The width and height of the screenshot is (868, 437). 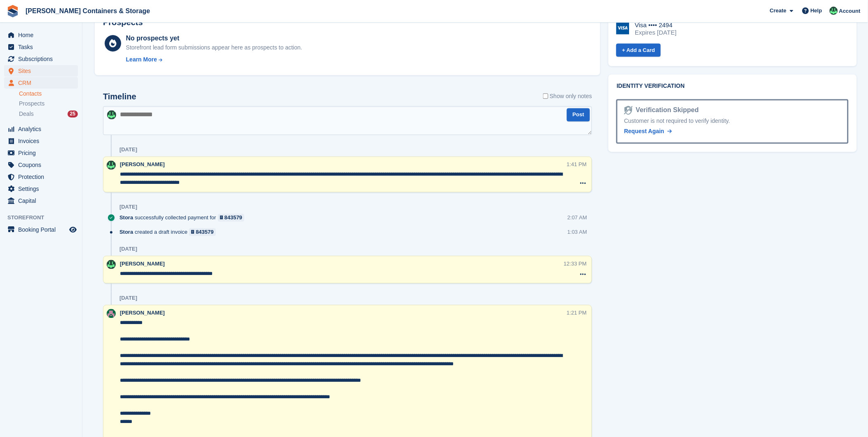 I want to click on span: Analytics, so click(x=43, y=129).